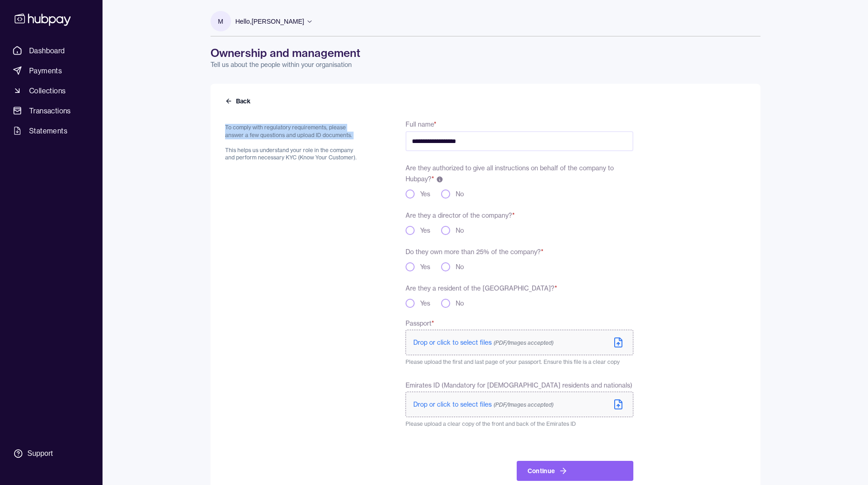  I want to click on p: M, so click(221, 21).